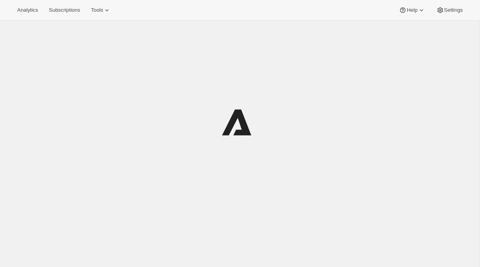  I want to click on button: Analytics, so click(27, 10).